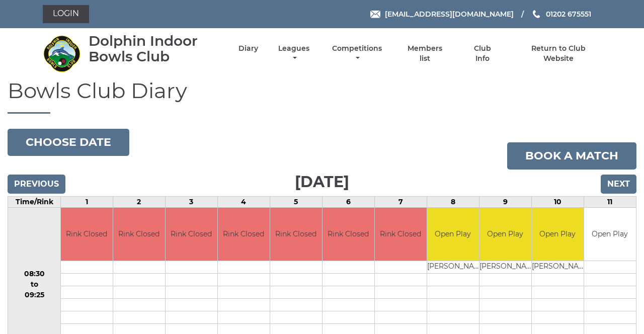  Describe the element at coordinates (154, 49) in the screenshot. I see `div: Dolphin Indoor Bowls Club` at that location.